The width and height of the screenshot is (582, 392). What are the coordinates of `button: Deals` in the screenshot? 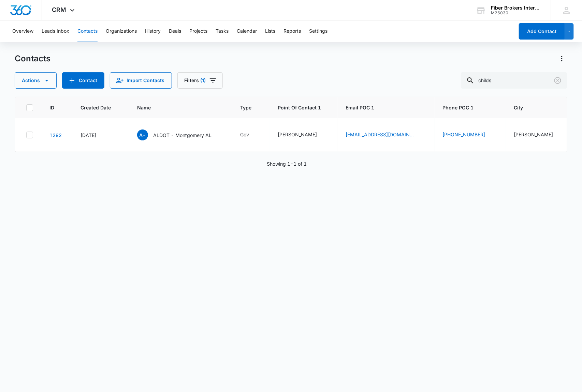 It's located at (175, 31).